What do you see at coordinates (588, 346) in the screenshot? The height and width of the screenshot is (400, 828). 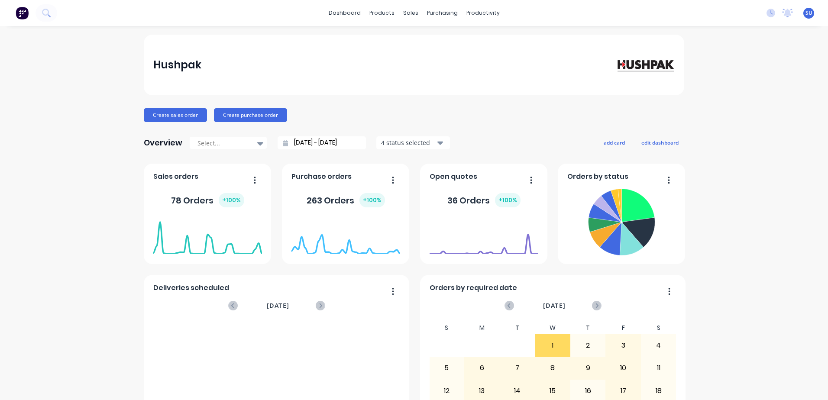 I see `div: 2` at bounding box center [588, 346].